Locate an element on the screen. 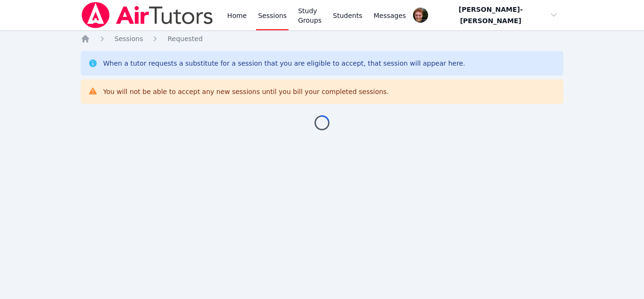  span: Messages is located at coordinates (390, 16).